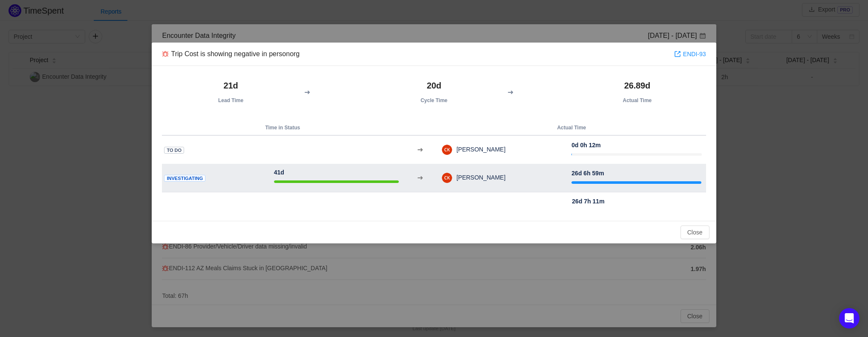 Image resolution: width=868 pixels, height=337 pixels. I want to click on strong: 41d, so click(279, 173).